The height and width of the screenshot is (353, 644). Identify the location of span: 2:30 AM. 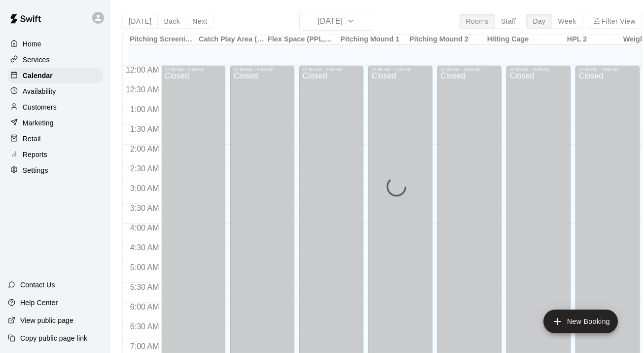
(144, 168).